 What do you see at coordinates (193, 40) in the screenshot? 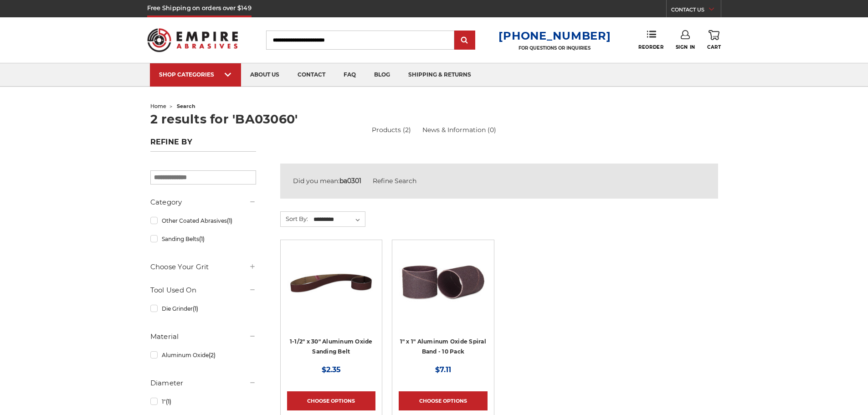
I see `img: Empire Abrasives` at bounding box center [193, 40].